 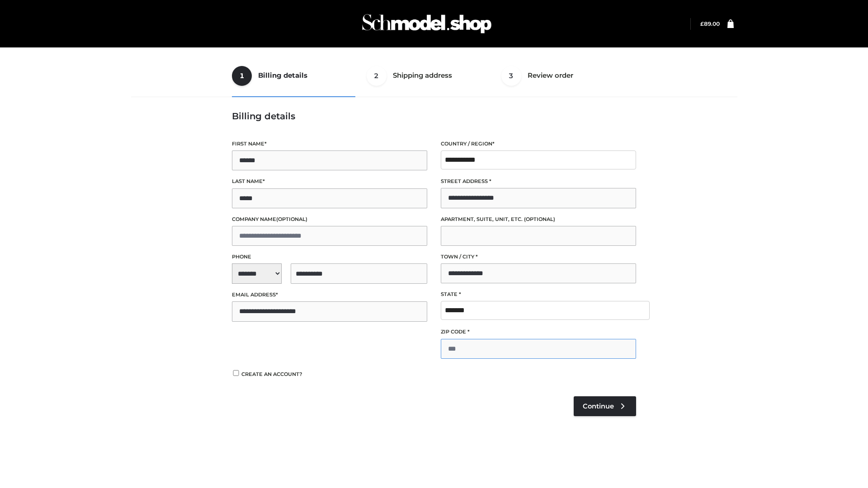 What do you see at coordinates (330, 257) in the screenshot?
I see `label: Phone` at bounding box center [330, 257].